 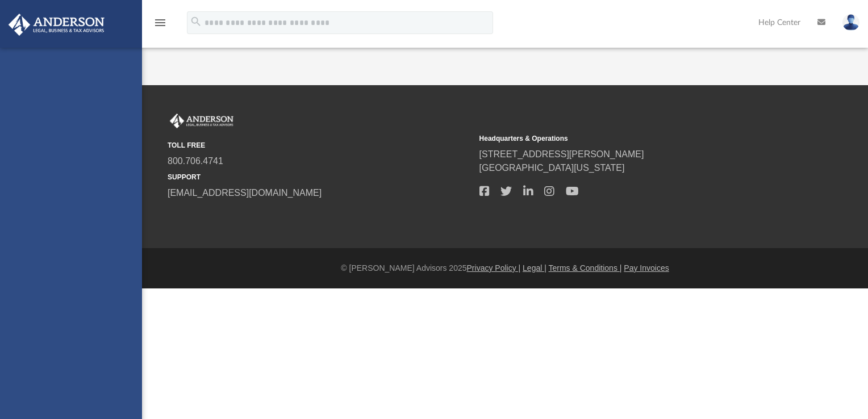 I want to click on img: User Pic, so click(x=851, y=22).